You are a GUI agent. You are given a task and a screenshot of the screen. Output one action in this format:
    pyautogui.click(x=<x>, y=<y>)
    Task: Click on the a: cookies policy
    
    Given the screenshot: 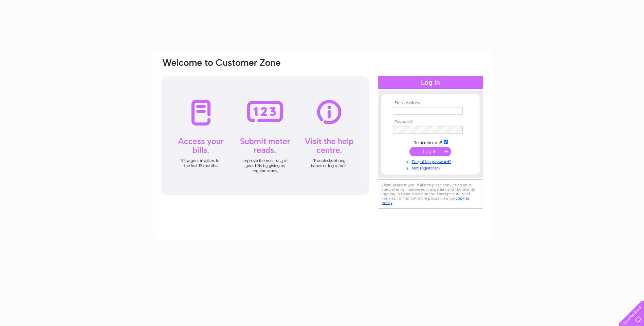 What is the action you would take?
    pyautogui.click(x=426, y=200)
    